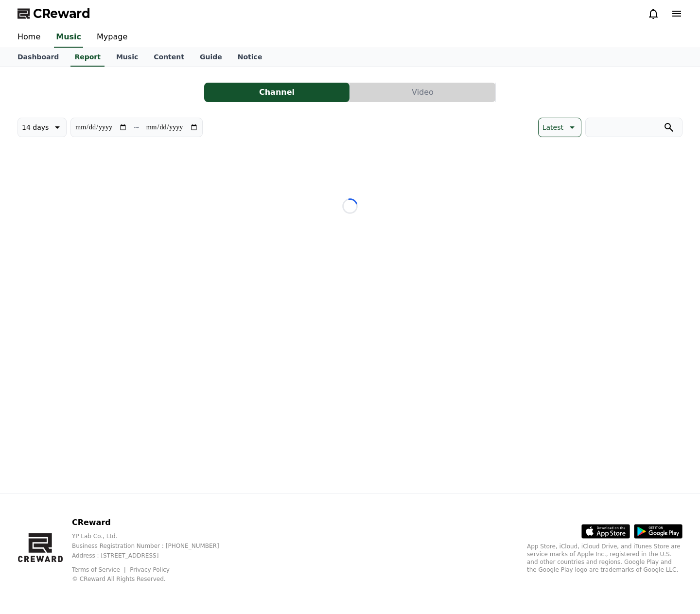 This screenshot has height=614, width=700. I want to click on a: Channel, so click(277, 92).